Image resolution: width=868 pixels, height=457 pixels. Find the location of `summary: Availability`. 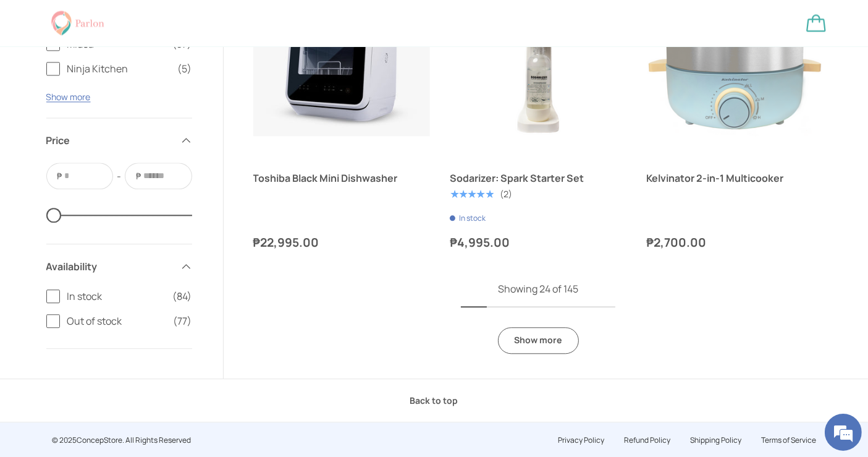

summary: Availability is located at coordinates (119, 267).